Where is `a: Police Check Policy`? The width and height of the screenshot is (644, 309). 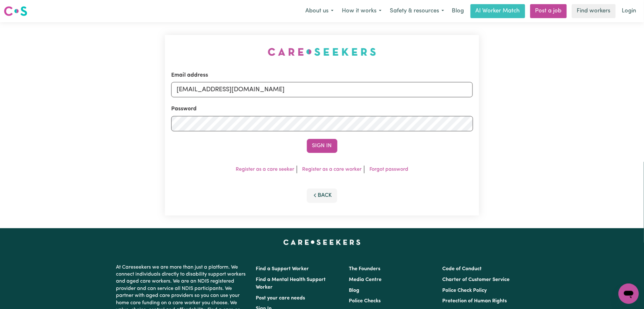 a: Police Check Policy is located at coordinates (465, 291).